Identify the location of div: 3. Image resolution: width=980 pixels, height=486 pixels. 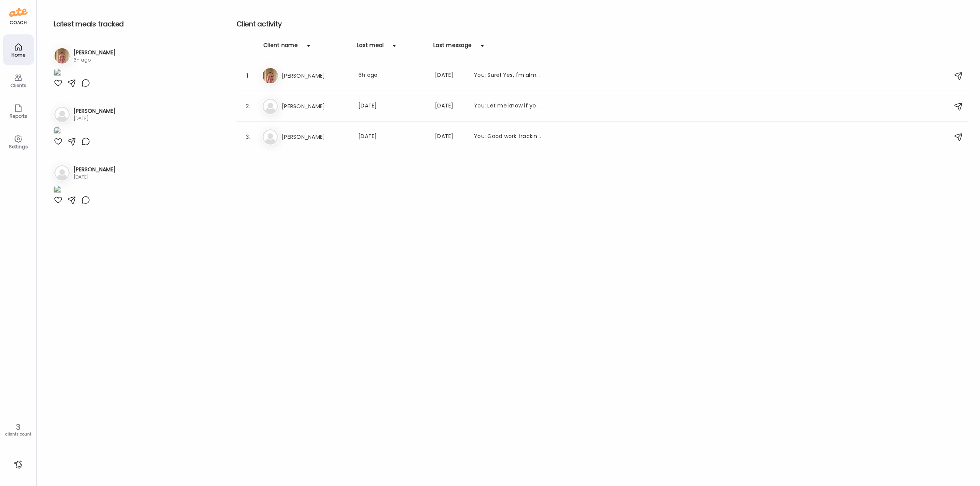
(18, 427).